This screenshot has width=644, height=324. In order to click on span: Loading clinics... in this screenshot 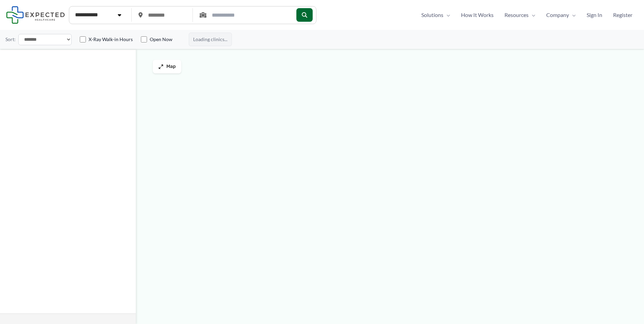, I will do `click(210, 40)`.